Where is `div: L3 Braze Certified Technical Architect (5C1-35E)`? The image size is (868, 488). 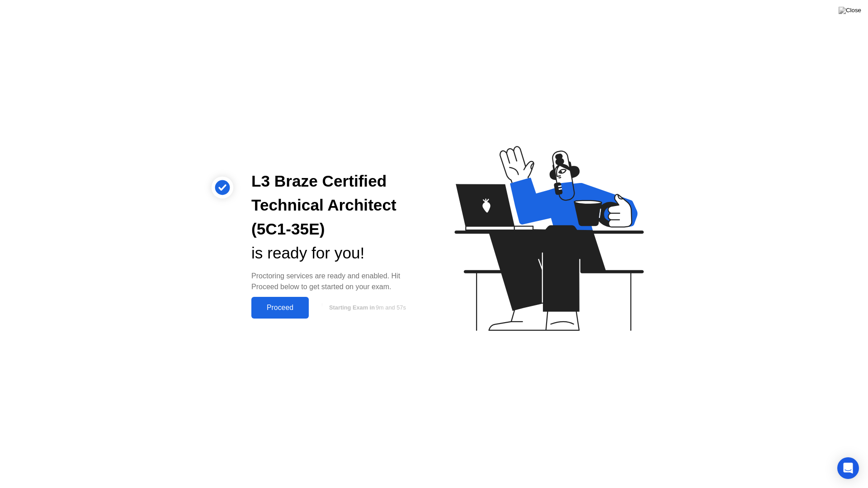
div: L3 Braze Certified Technical Architect (5C1-35E) is located at coordinates (335, 205).